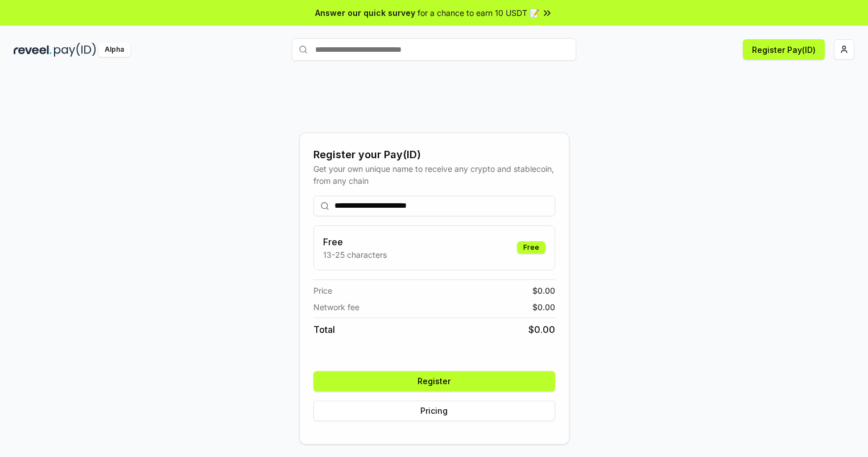  Describe the element at coordinates (365, 12) in the screenshot. I see `span: Answer our quick survey` at that location.